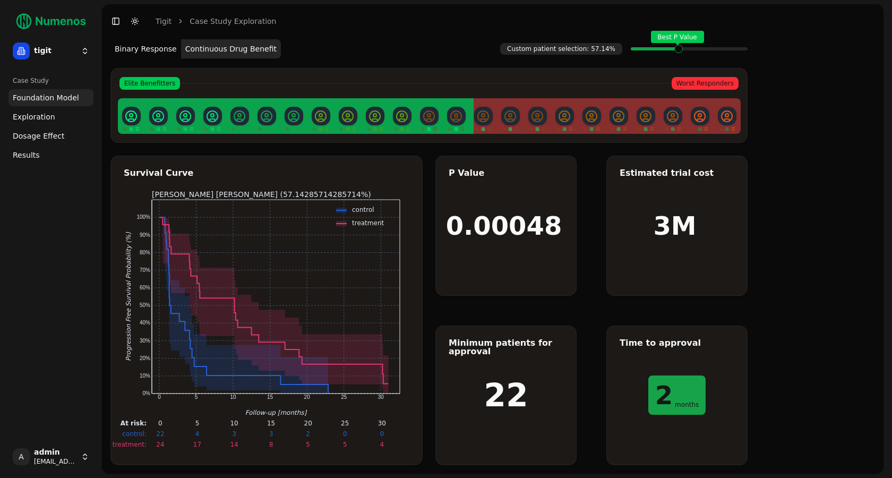  What do you see at coordinates (276, 413) in the screenshot?
I see `text: Follow-up [months]` at bounding box center [276, 413].